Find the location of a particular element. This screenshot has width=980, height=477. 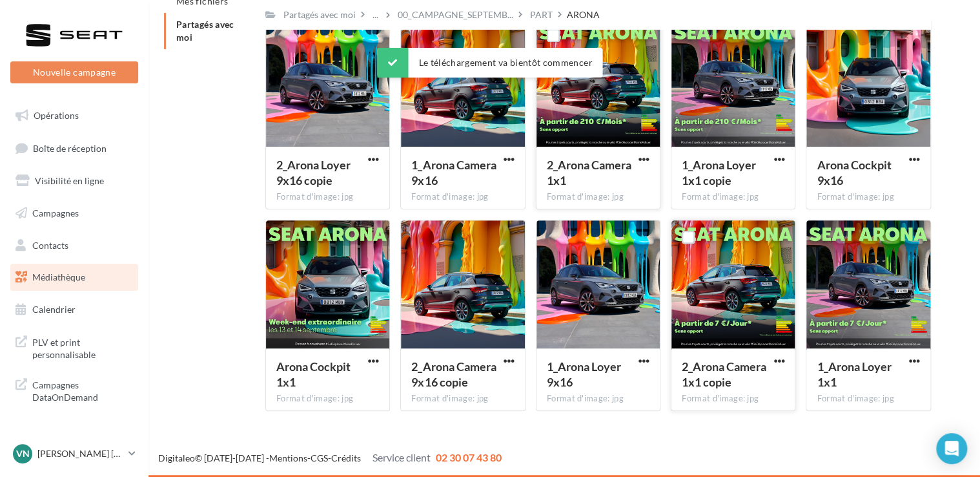

span: Contacts is located at coordinates (51, 244).